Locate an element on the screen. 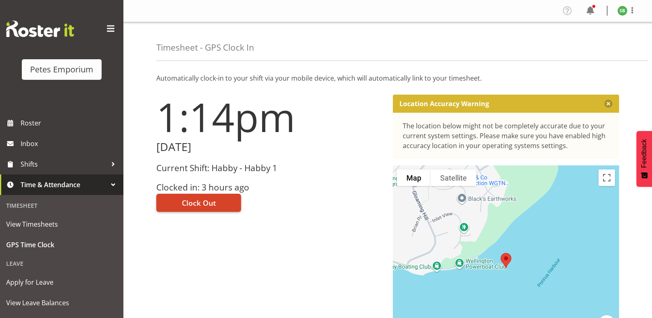 The height and width of the screenshot is (318, 652). h4: Timesheet - GPS Clock In is located at coordinates (205, 47).